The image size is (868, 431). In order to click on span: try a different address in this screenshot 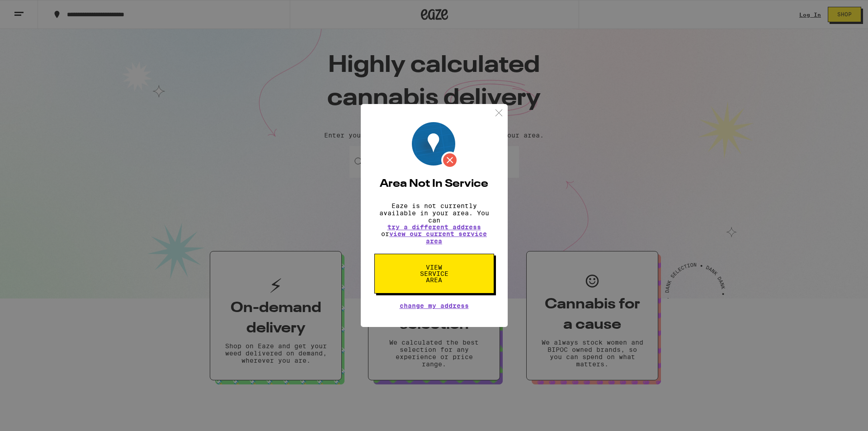, I will do `click(434, 227)`.